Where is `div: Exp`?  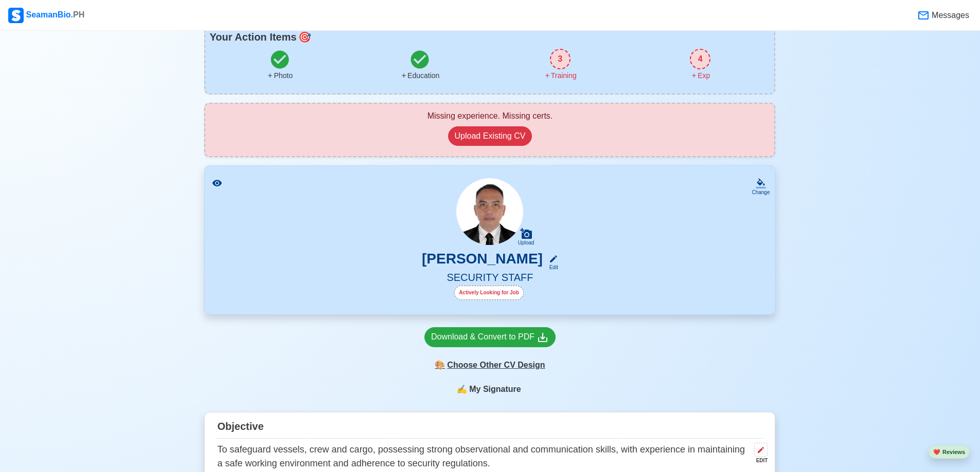
div: Exp is located at coordinates (700, 76).